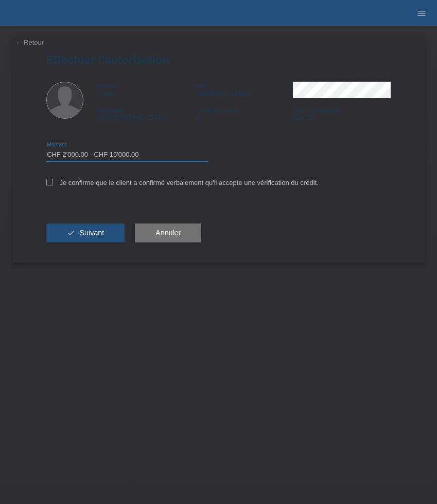 The image size is (437, 504). I want to click on span: Prénom, so click(108, 86).